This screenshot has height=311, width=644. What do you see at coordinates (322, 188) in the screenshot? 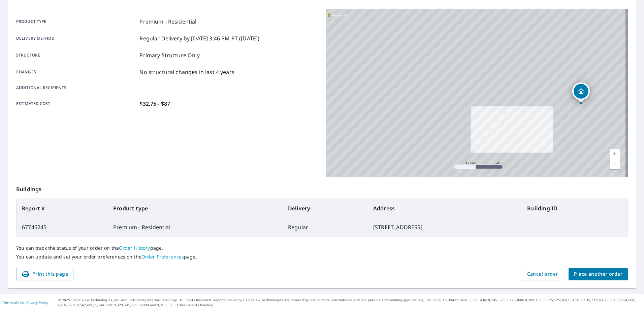
I see `p: Buildings` at bounding box center [322, 188].